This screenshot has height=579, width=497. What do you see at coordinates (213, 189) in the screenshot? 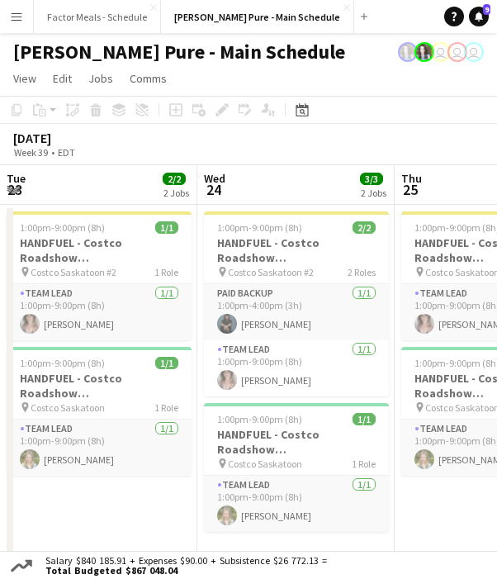
I see `span: 24` at bounding box center [213, 189].